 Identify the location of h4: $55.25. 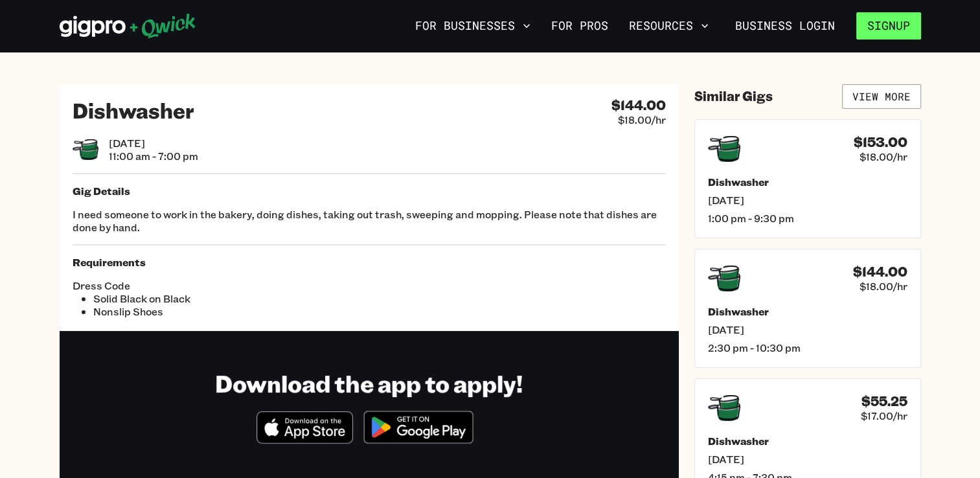
(884, 401).